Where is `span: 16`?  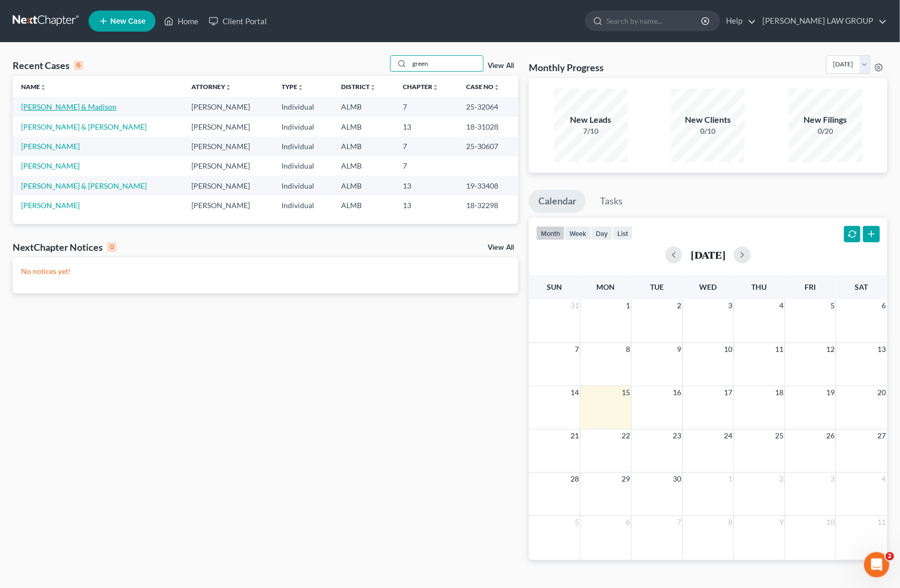
span: 16 is located at coordinates (677, 392).